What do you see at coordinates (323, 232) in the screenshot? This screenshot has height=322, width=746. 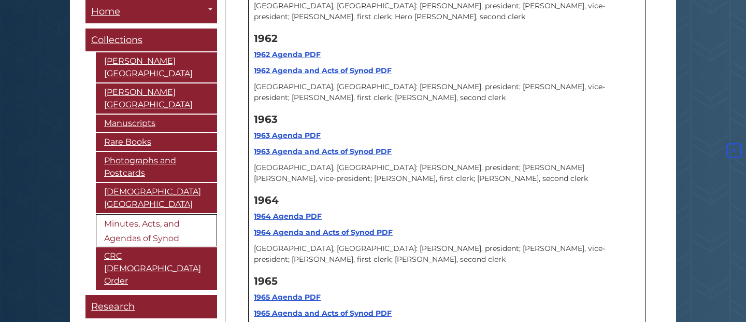 I see `strong: 1964 Agenda and Acts of Synod PDF` at bounding box center [323, 232].